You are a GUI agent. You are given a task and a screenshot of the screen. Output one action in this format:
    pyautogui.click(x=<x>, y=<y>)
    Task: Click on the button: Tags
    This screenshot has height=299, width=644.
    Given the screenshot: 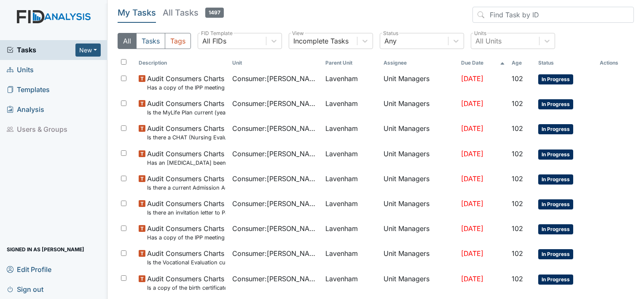 What is the action you would take?
    pyautogui.click(x=178, y=41)
    